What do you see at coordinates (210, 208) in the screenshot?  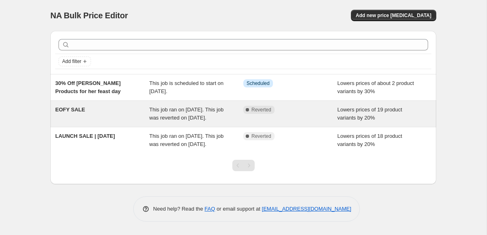 I see `a: FAQ` at bounding box center [210, 208].